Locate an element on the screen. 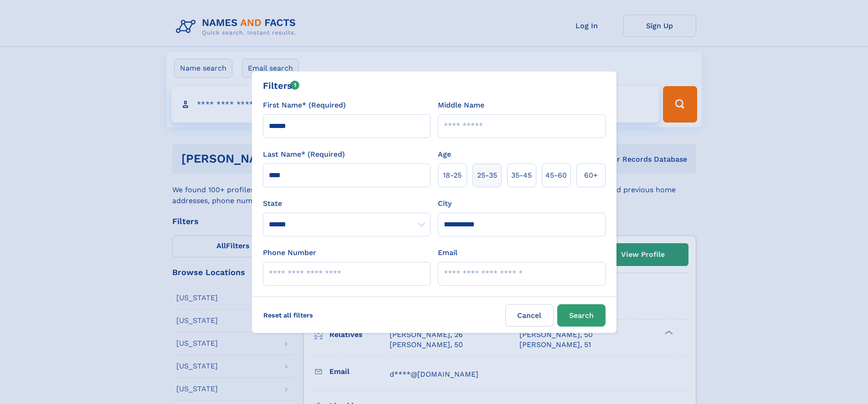 This screenshot has width=868, height=404. label: First Name* (Required) is located at coordinates (304, 106).